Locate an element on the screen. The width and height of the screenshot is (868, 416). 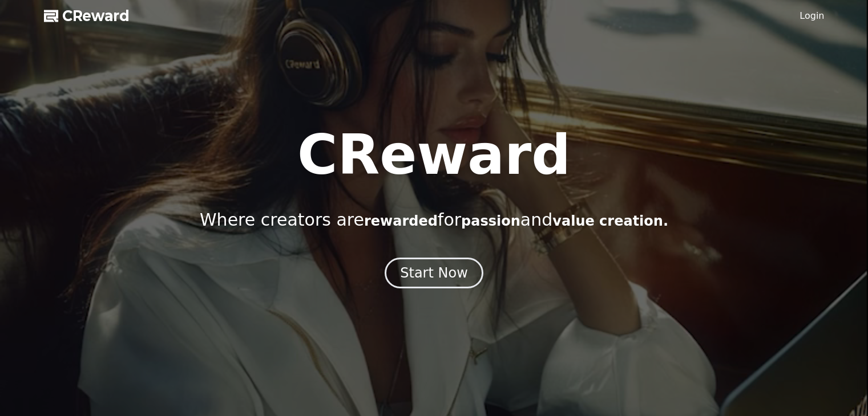
a: Start Now is located at coordinates (434, 274).